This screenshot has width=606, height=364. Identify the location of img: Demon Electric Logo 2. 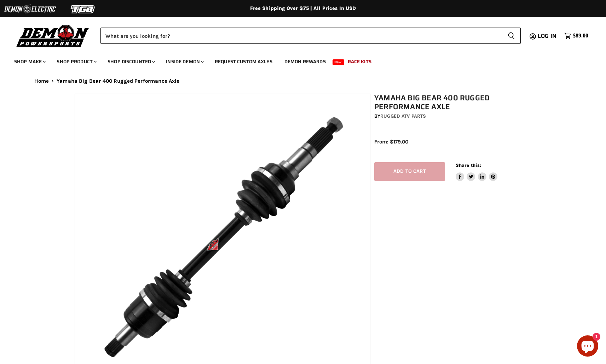
(30, 9).